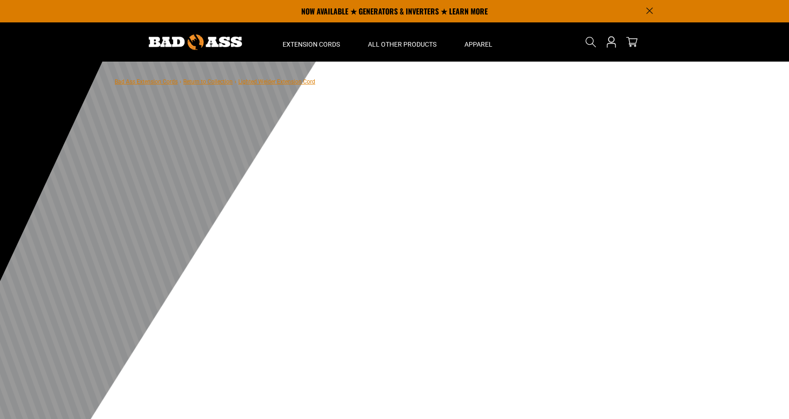 The height and width of the screenshot is (419, 789). I want to click on summary: Apparel, so click(479, 42).